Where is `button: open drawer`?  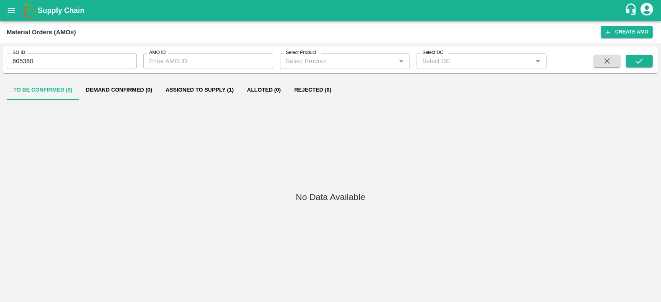 button: open drawer is located at coordinates (11, 10).